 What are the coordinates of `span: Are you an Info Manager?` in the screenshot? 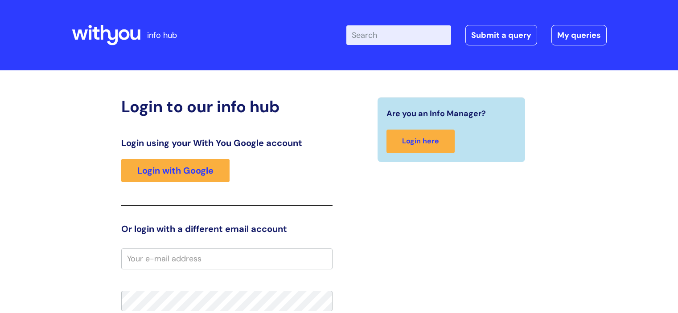 It's located at (436, 114).